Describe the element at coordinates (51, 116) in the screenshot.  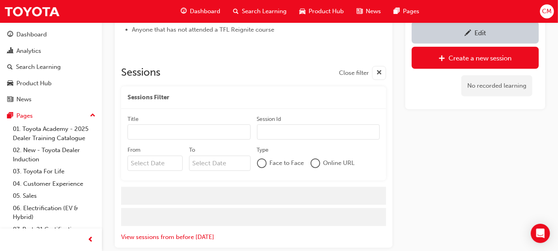
I see `button: Pages` at that location.